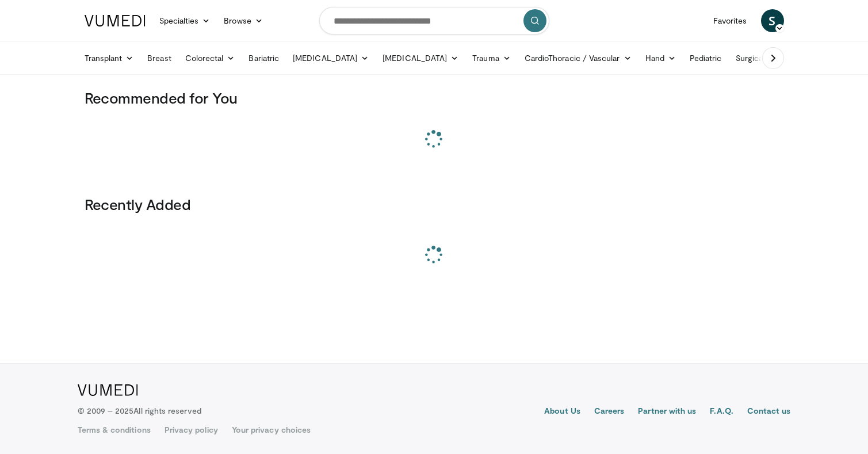 The width and height of the screenshot is (868, 454). Describe the element at coordinates (491, 58) in the screenshot. I see `a: Trauma` at that location.